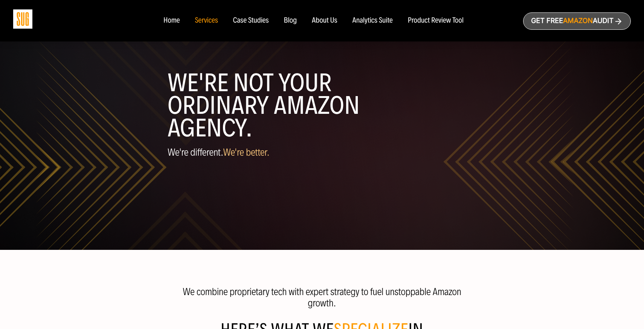 The height and width of the screenshot is (329, 644). Describe the element at coordinates (372, 21) in the screenshot. I see `a: Analytics Suite` at that location.